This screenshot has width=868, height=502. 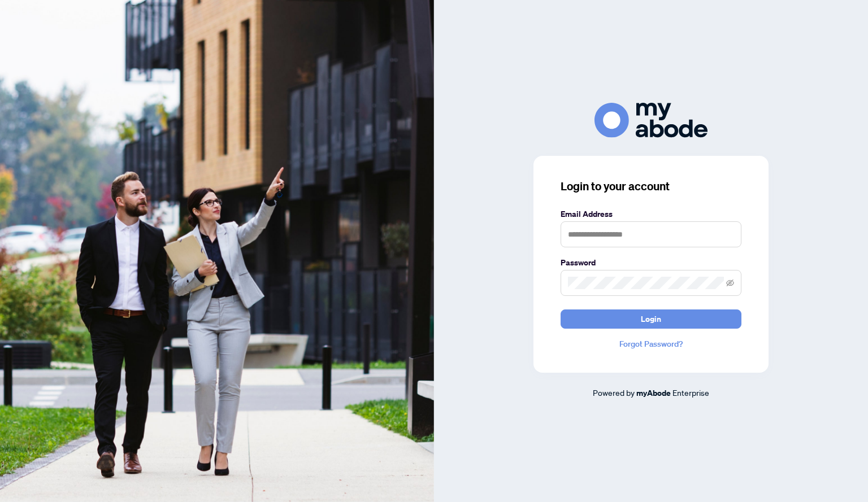 What do you see at coordinates (651, 119) in the screenshot?
I see `img: ma-logo` at bounding box center [651, 119].